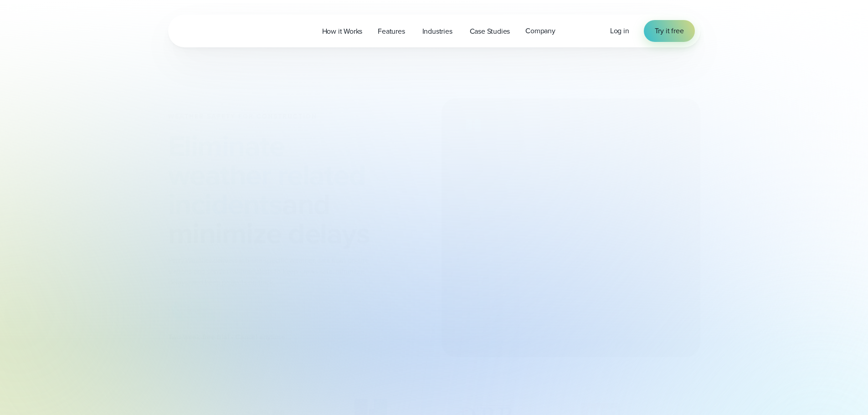 This screenshot has height=415, width=868. Describe the element at coordinates (490, 31) in the screenshot. I see `a: Case Studies` at that location.